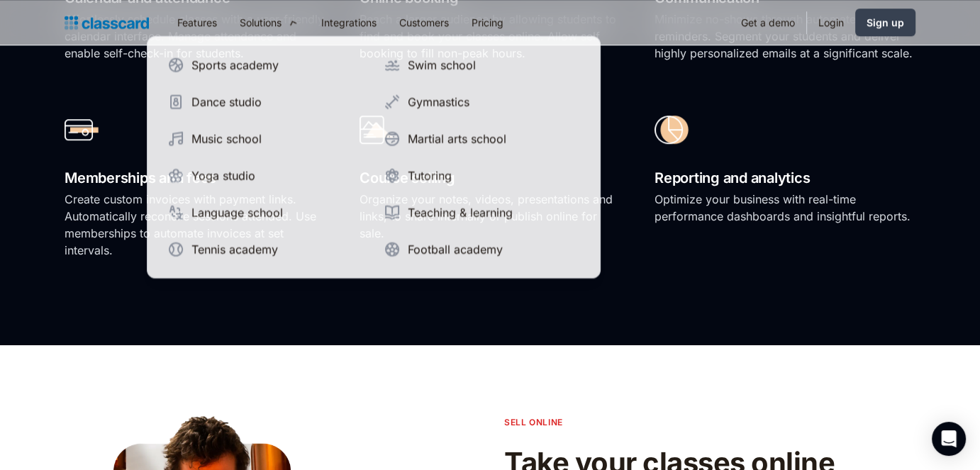 This screenshot has height=470, width=980. Describe the element at coordinates (438, 102) in the screenshot. I see `div: Gymnastics` at that location.